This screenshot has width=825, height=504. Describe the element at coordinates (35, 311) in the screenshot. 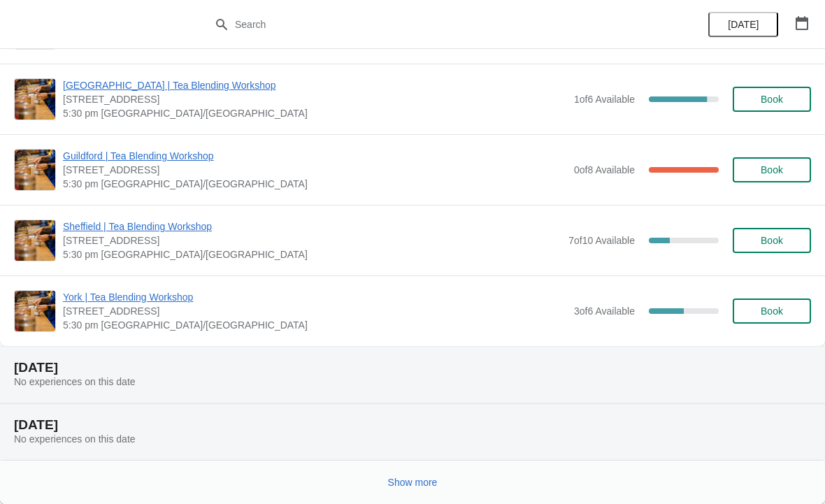

I see `img: York | Tea Blending Workshop | 73 Low Petergate, YO1 7HY | 5:30 pm Europe/London` at that location.